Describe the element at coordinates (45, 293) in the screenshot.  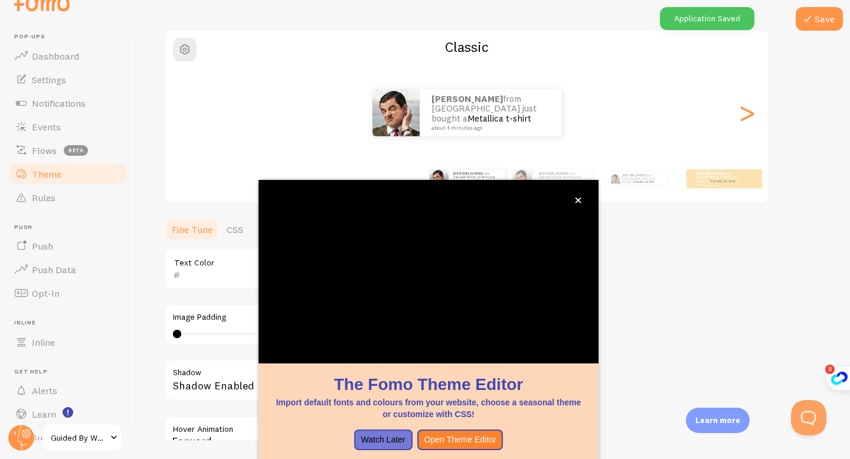
I see `span: Opt-In` at that location.